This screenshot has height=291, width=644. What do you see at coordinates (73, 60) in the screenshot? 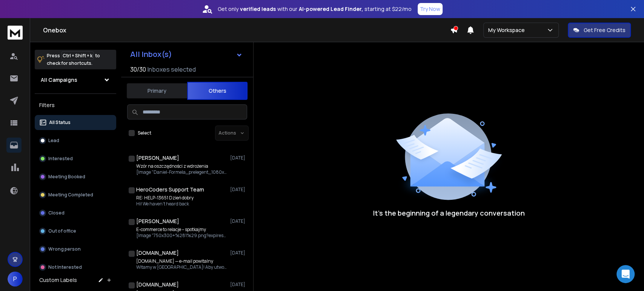
I see `p: Press to check for shortcuts.` at bounding box center [73, 60].